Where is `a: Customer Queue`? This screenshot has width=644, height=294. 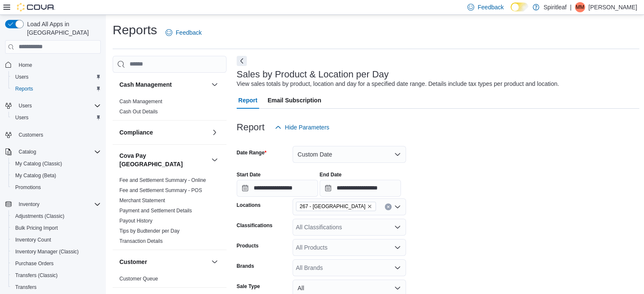
a: Customer Queue is located at coordinates (139, 279).